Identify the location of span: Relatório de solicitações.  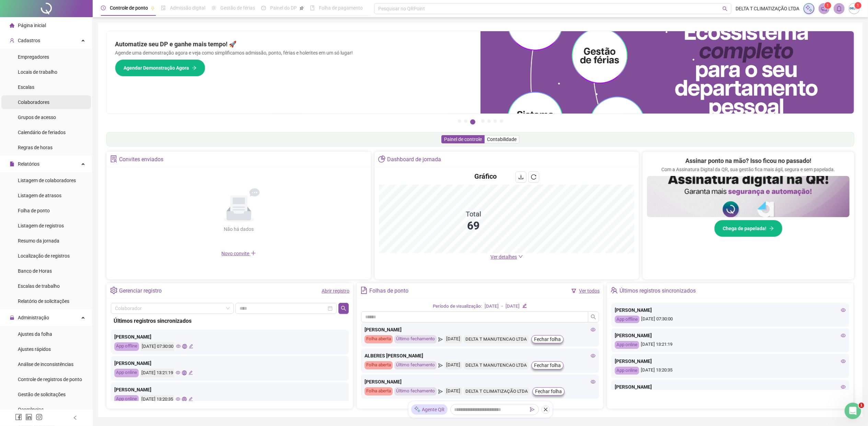
(44, 301).